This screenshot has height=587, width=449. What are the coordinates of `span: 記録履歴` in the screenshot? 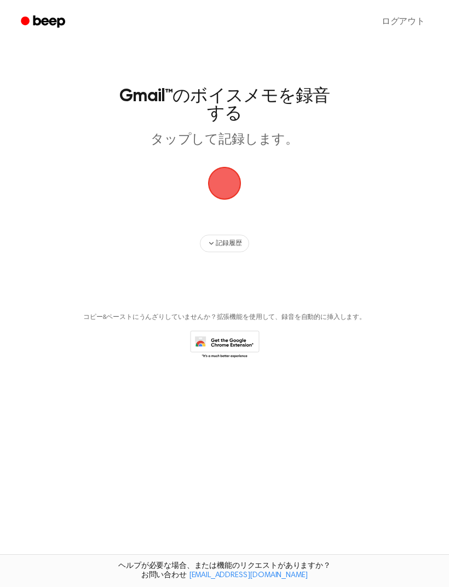 It's located at (228, 243).